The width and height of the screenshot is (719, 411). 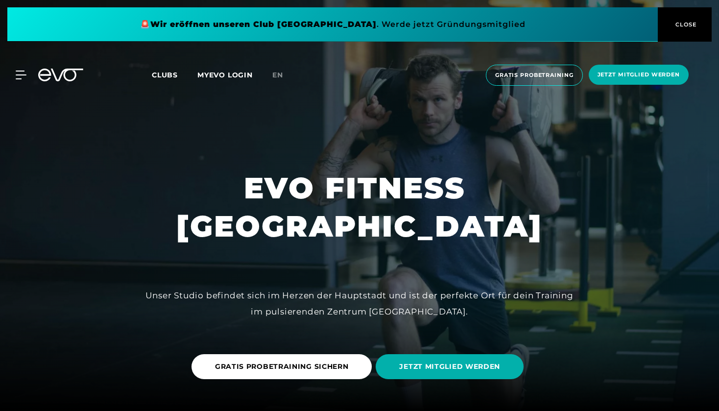 I want to click on div: Unser Studio befindet sich im Herzen der Hauptstadt und ist der perfekte Ort für dein Training im..., so click(x=360, y=303).